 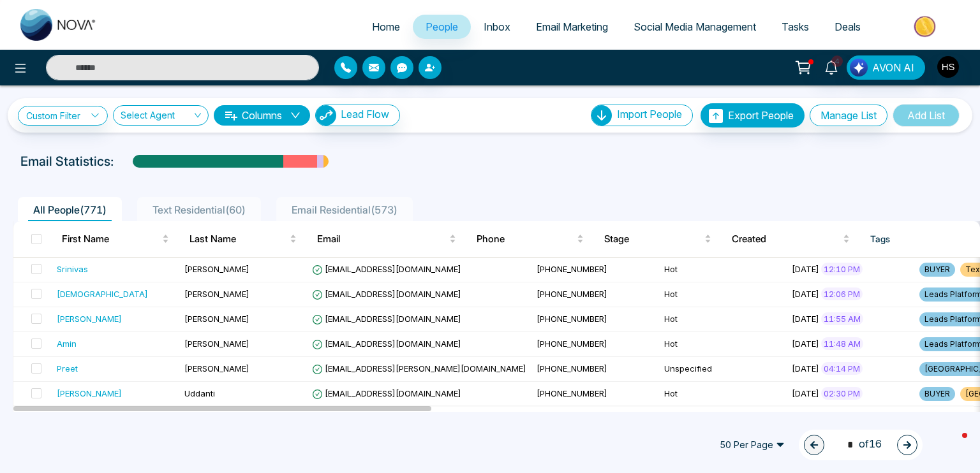 I want to click on span: Stage, so click(x=653, y=239).